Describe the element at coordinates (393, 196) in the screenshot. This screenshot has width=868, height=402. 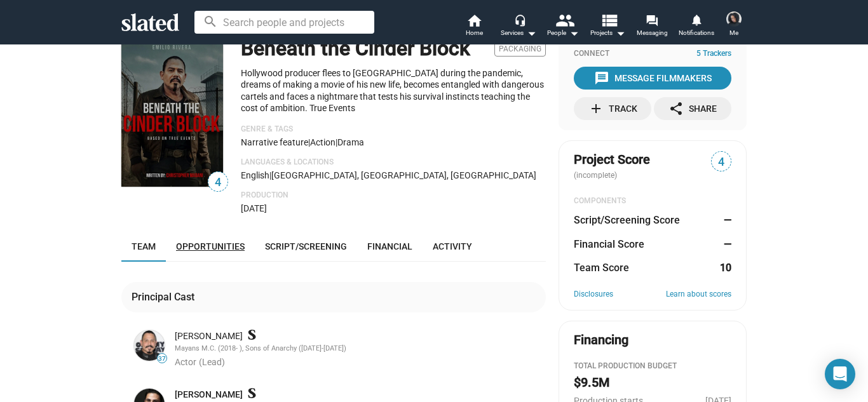
I see `p: Production` at that location.